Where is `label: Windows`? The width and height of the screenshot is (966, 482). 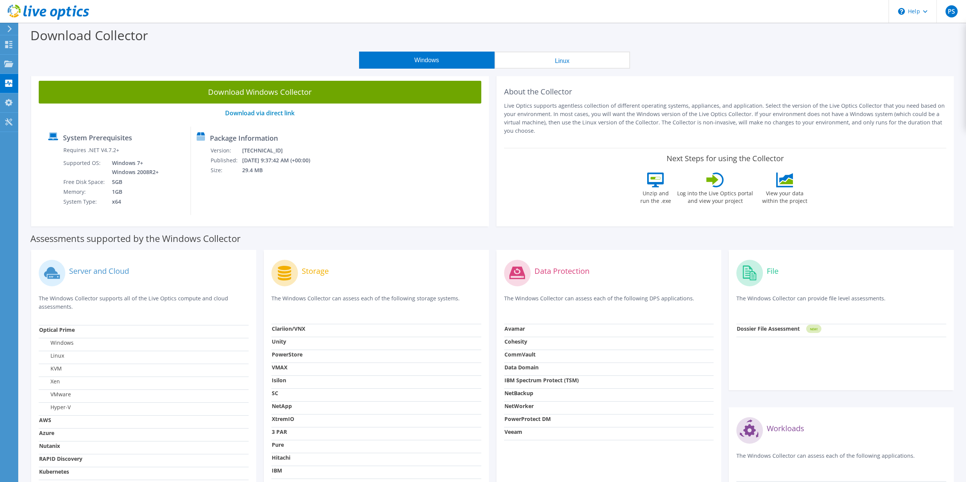 label: Windows is located at coordinates (56, 343).